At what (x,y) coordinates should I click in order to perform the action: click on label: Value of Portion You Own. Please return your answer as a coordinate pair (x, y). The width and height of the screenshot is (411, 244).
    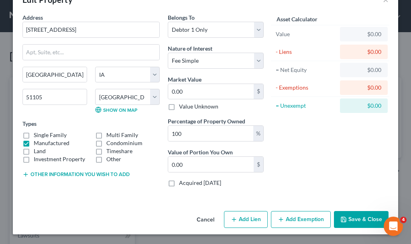
    Looking at the image, I should click on (200, 152).